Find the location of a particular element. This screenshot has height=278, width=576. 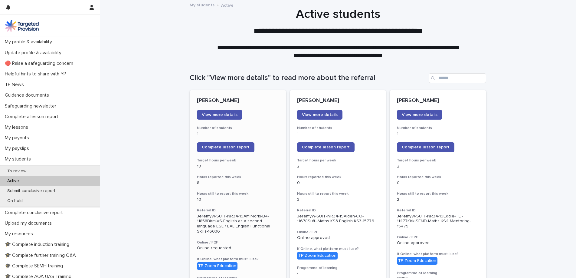

p: 10 is located at coordinates (238, 199).